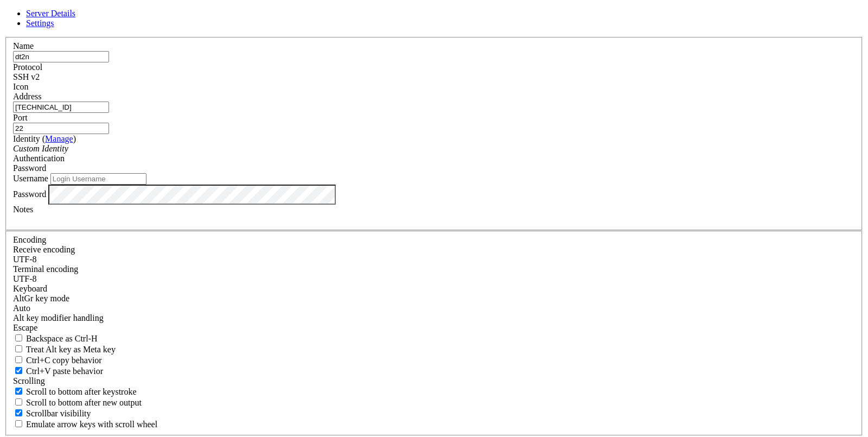 The width and height of the screenshot is (868, 437). I want to click on a: Settings, so click(40, 22).